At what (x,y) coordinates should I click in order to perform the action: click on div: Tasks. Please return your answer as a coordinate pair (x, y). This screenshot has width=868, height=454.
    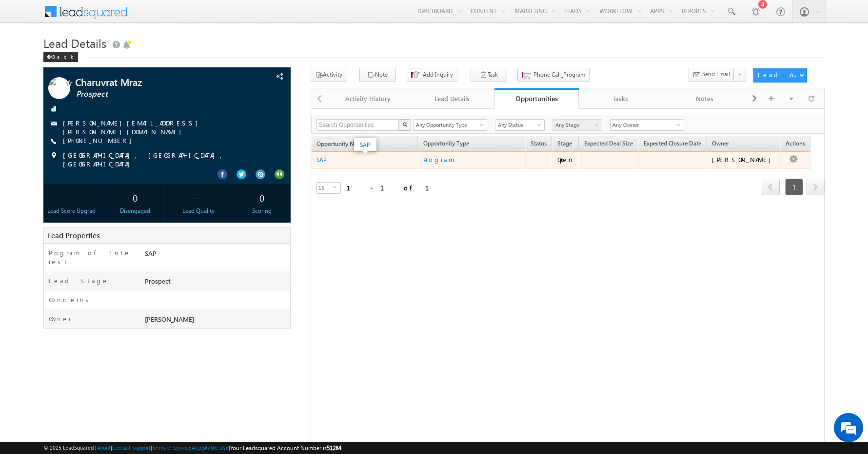
    Looking at the image, I should click on (620, 98).